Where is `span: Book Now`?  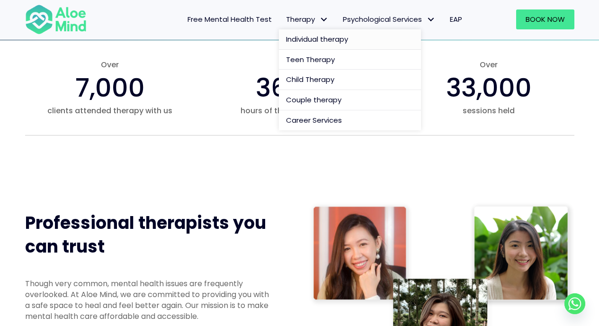
span: Book Now is located at coordinates (545, 19).